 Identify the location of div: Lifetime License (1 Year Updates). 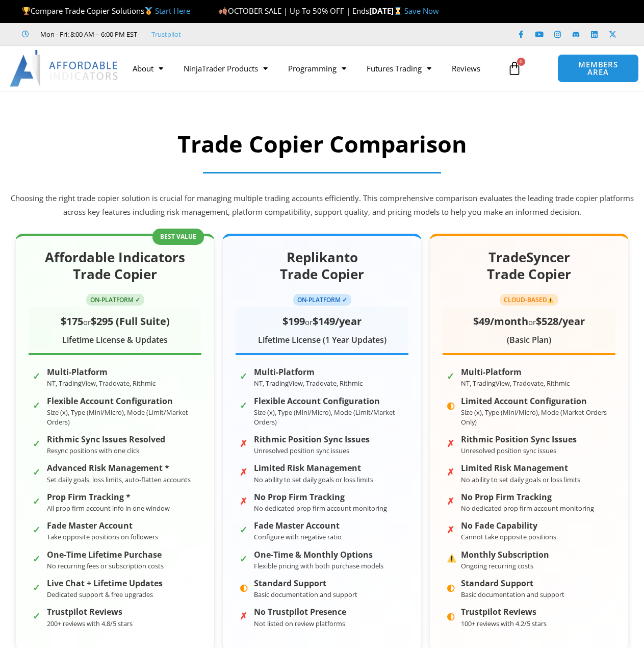
(322, 340).